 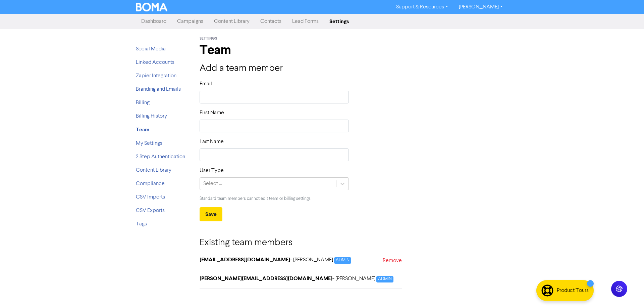 I want to click on h1: Team, so click(x=354, y=50).